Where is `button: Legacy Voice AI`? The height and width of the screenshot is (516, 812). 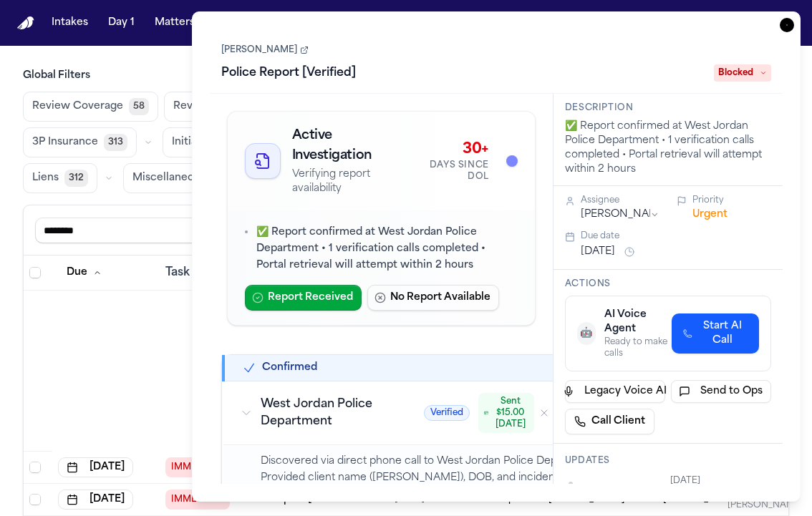 button: Legacy Voice AI is located at coordinates (615, 392).